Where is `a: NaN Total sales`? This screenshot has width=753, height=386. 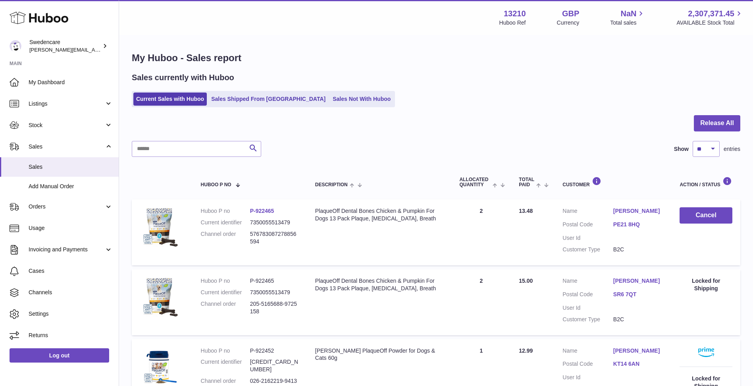
a: NaN Total sales is located at coordinates (627, 17).